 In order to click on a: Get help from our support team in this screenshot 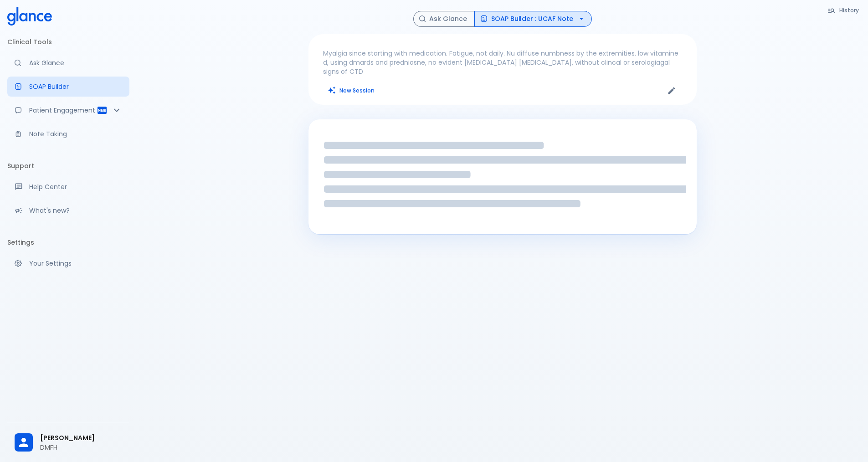, I will do `click(69, 187)`.